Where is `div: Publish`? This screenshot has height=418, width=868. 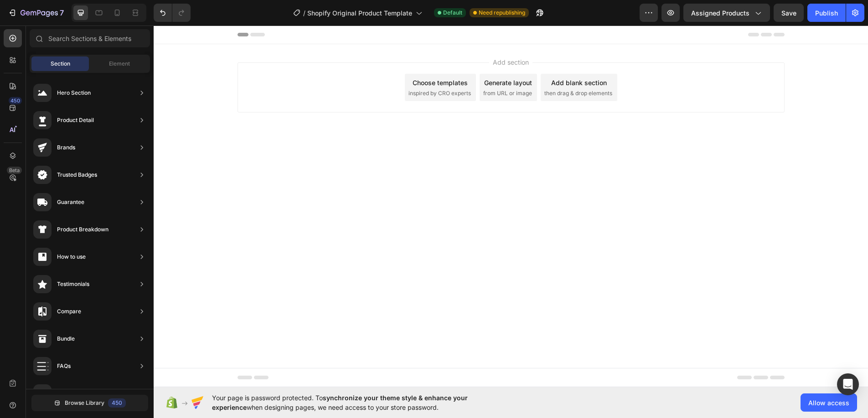
div: Publish is located at coordinates (827, 13).